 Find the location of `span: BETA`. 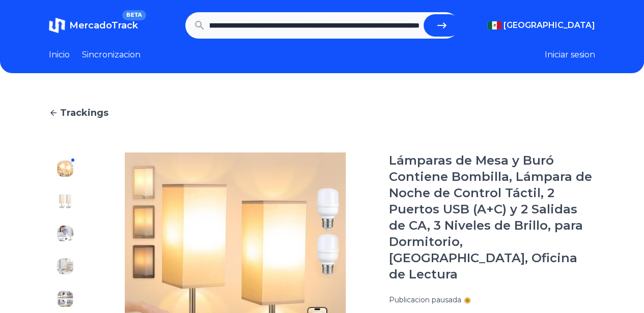

span: BETA is located at coordinates (134, 15).